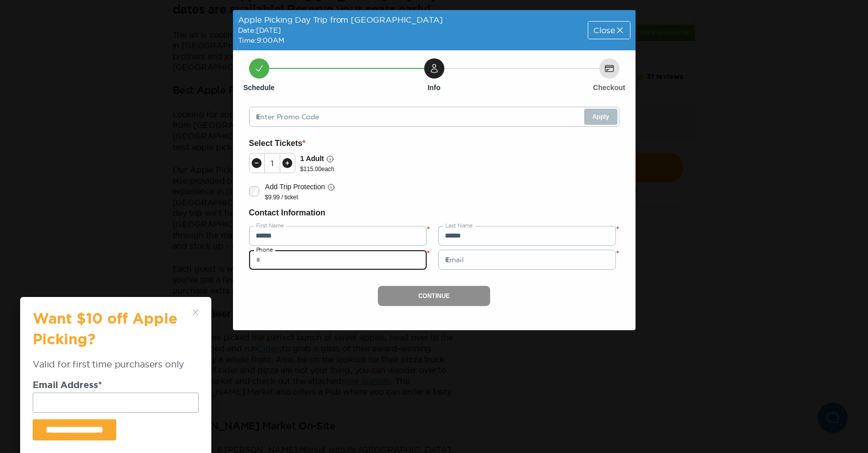 This screenshot has width=868, height=453. I want to click on p: $ 115.00 each, so click(318, 169).